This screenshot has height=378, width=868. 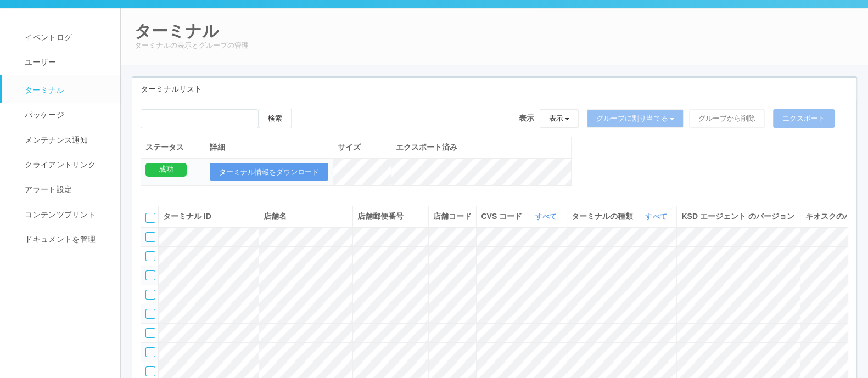 What do you see at coordinates (503, 217) in the screenshot?
I see `span: CVS コード` at bounding box center [503, 217].